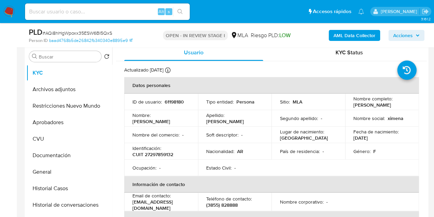 The width and height of the screenshot is (434, 217). Describe the element at coordinates (69, 57) in the screenshot. I see `input: Buscar` at that location.